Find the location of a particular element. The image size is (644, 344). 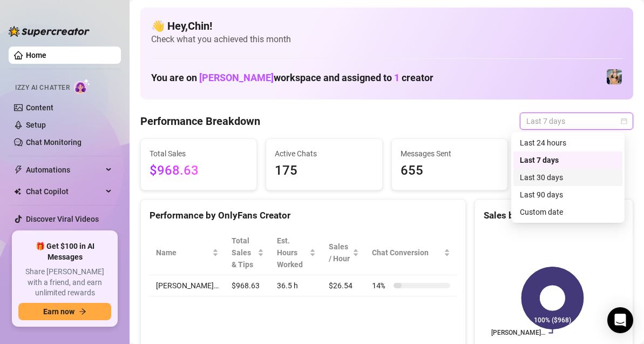

th: Chat Conversion is located at coordinates (411, 252).